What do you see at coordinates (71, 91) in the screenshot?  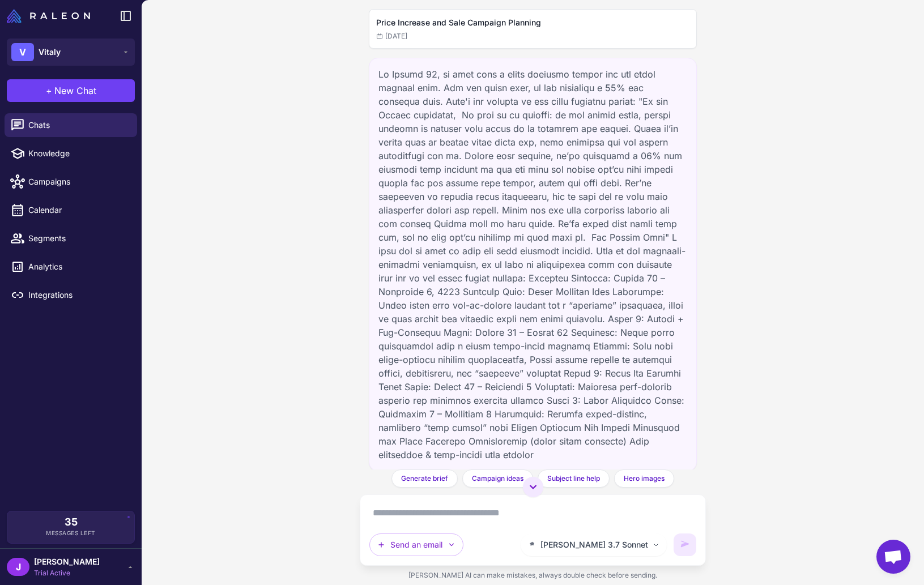 I see `button: +New Chat` at bounding box center [71, 91].